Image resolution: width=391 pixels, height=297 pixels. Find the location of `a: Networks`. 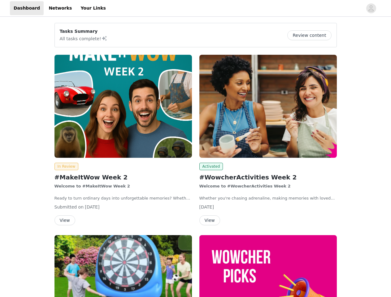

a: Networks is located at coordinates (60, 8).